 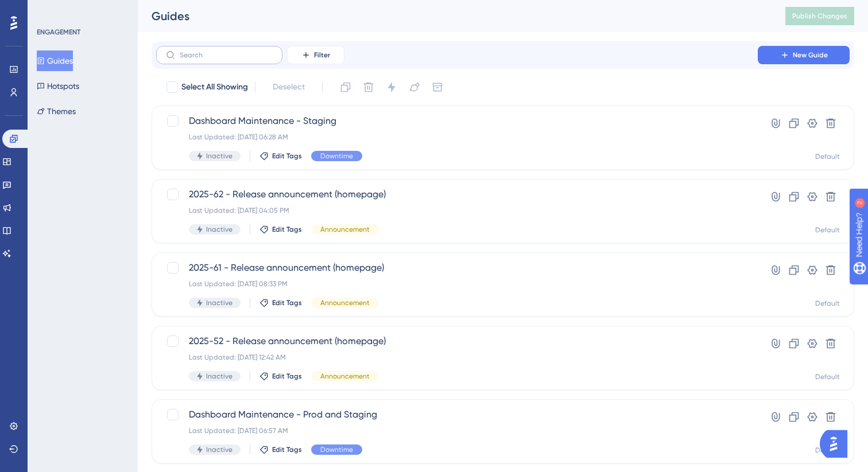 I want to click on span: Select All Showing, so click(x=214, y=87).